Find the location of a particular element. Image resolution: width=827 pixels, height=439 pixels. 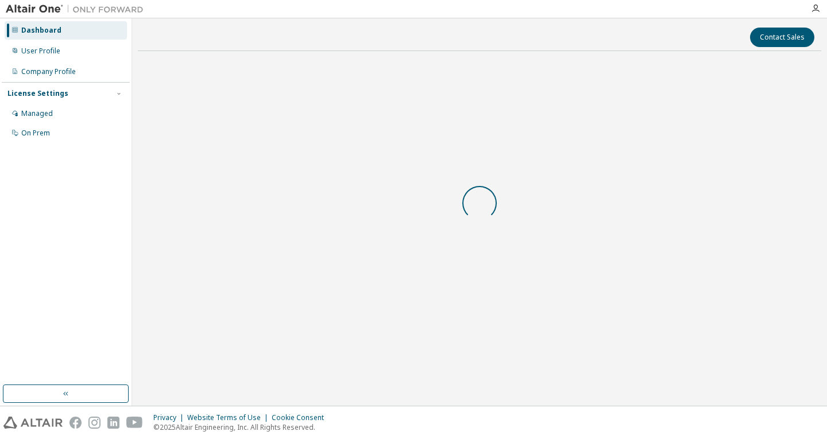

img: linkedin.svg is located at coordinates (113, 423).